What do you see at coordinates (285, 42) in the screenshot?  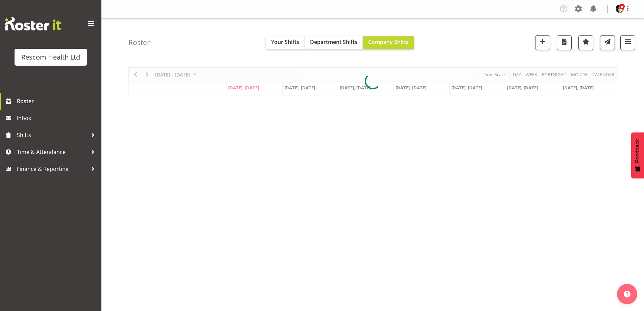 I see `span: Your Shifts` at bounding box center [285, 42].